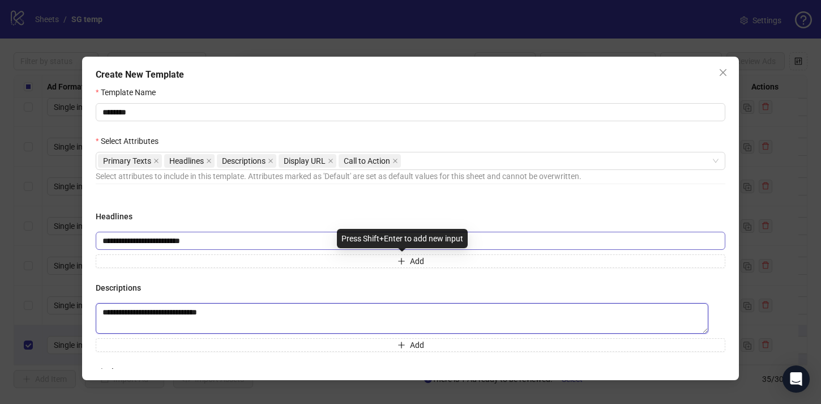 This screenshot has width=821, height=404. I want to click on h4: Headlines, so click(411, 216).